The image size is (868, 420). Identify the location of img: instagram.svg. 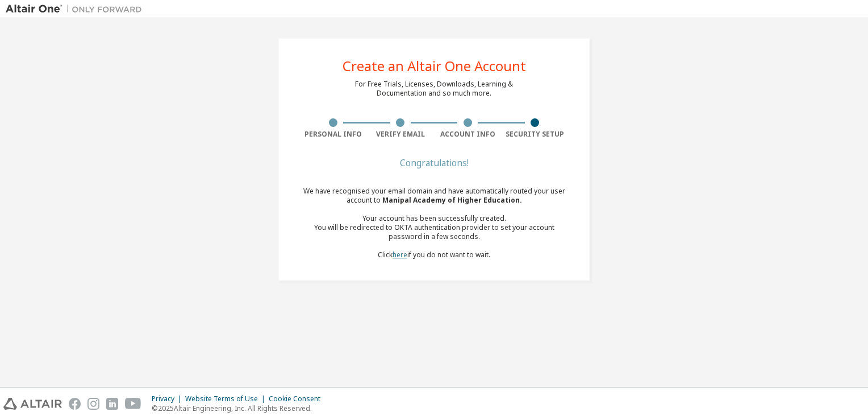
(93, 404).